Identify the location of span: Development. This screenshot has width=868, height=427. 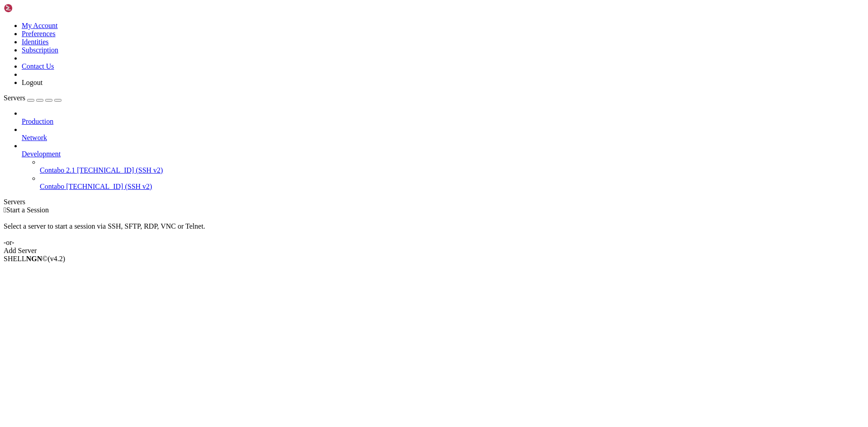
(41, 153).